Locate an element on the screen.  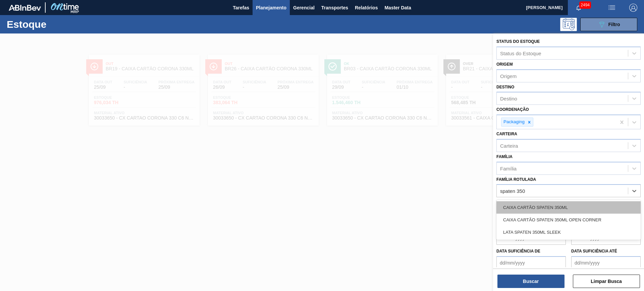
span: 2494 is located at coordinates (585, 5).